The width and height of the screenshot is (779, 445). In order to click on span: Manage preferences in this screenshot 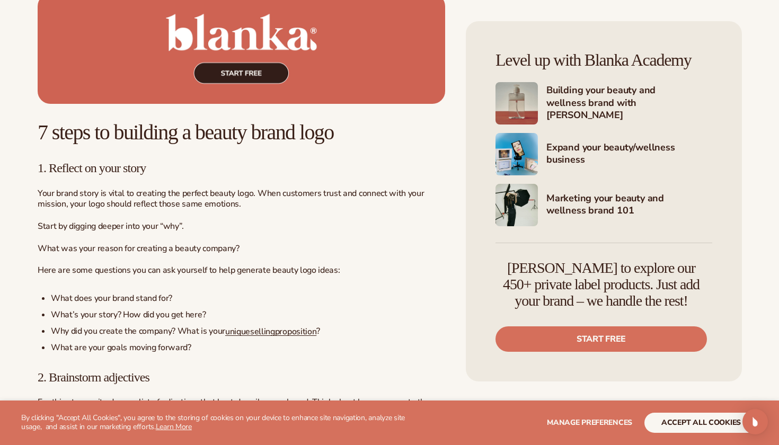, I will do `click(589, 422)`.